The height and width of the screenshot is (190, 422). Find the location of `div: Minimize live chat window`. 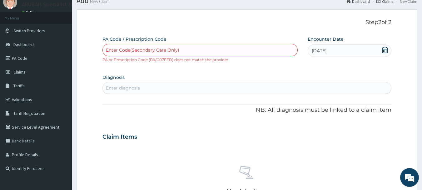

div: Minimize live chat window is located at coordinates (110, 11).